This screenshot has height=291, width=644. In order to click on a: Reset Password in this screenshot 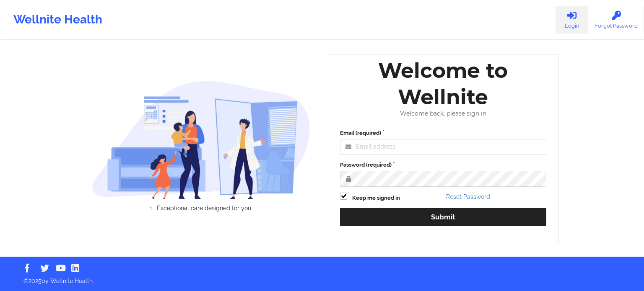, I will do `click(468, 197)`.